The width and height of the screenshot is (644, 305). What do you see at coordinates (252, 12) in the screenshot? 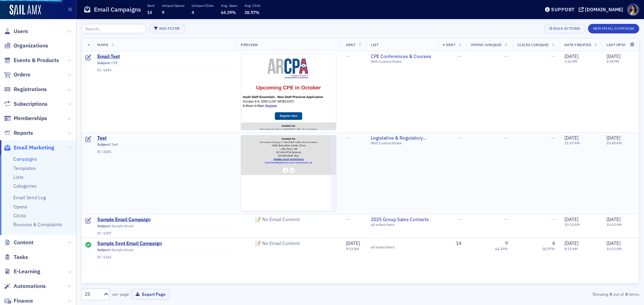
I see `span: 28.57%` at bounding box center [252, 12].